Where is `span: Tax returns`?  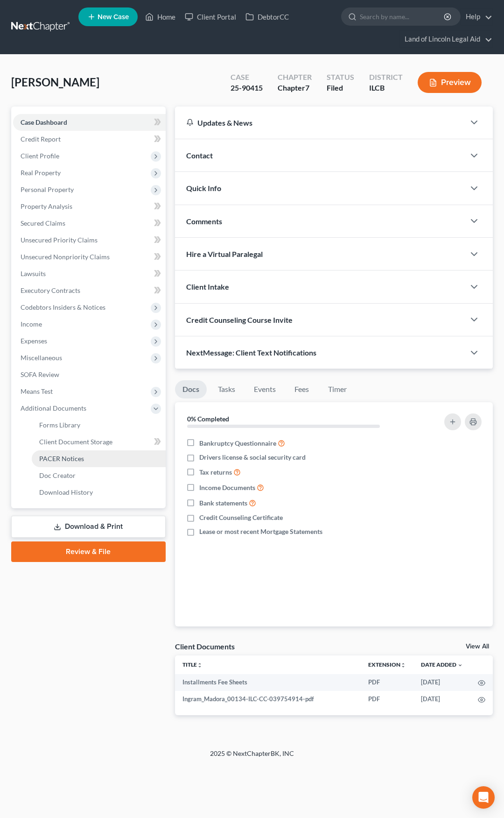
span: Tax returns is located at coordinates (215, 472).